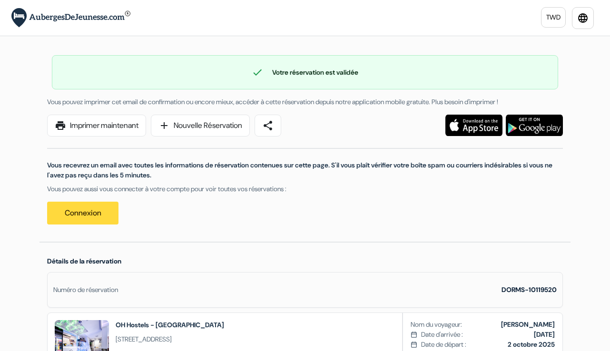  I want to click on a: Connexion, so click(83, 213).